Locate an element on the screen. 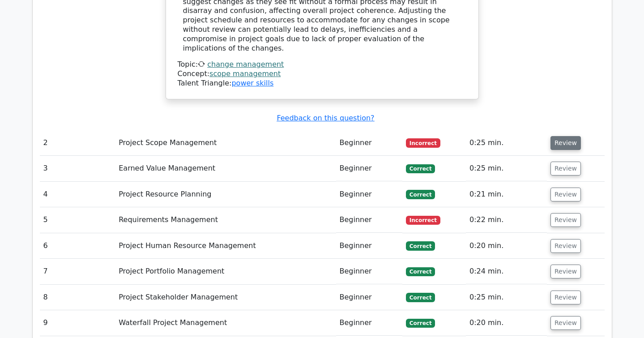 This screenshot has width=644, height=338. td: 0:22 min. is located at coordinates (506, 220).